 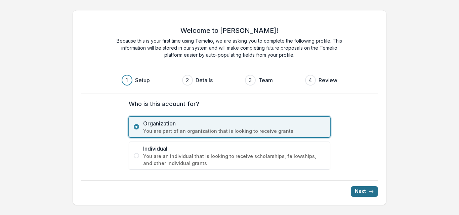 I want to click on span: Individual, so click(x=234, y=149).